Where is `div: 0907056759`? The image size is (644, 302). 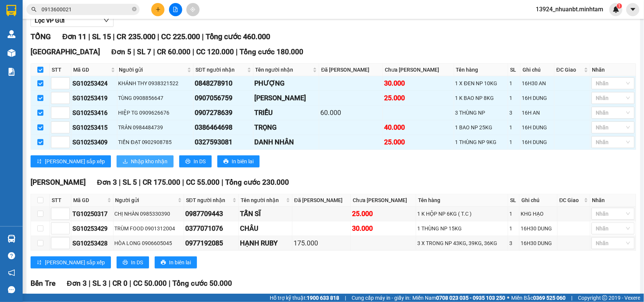
div: 0907056759 is located at coordinates (223, 98).